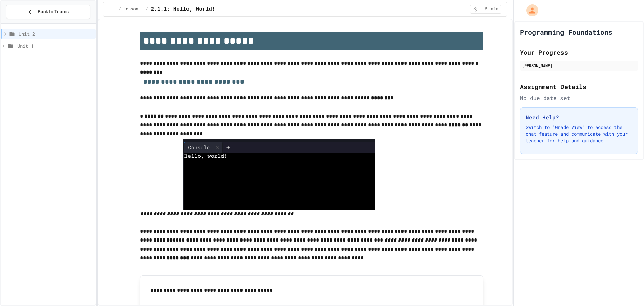 This screenshot has width=644, height=306. I want to click on span: 15, so click(485, 9).